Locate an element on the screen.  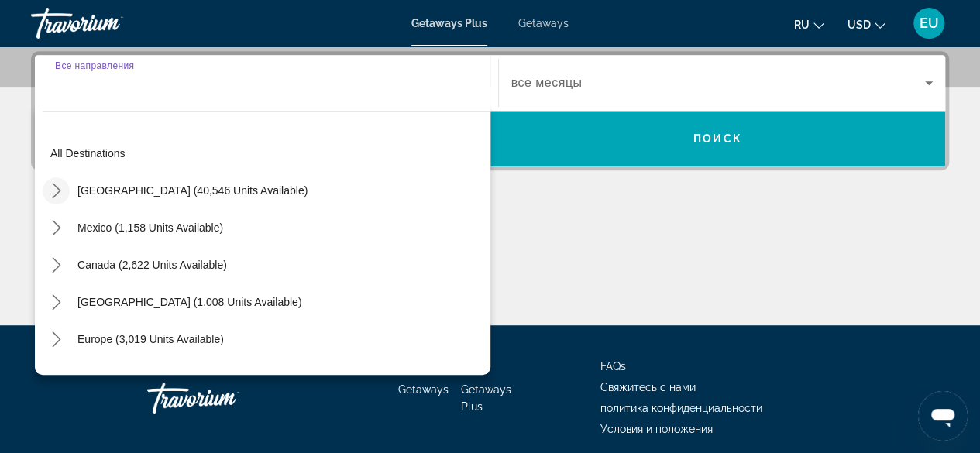
button: Toggle Caribbean & Atlantic Islands (1,008 units available) submenu is located at coordinates (56, 302).